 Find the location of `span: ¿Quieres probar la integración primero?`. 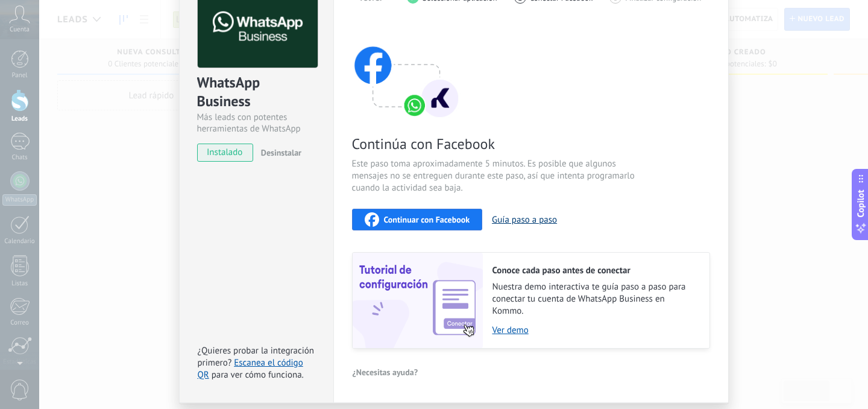

span: ¿Quieres probar la integración primero? is located at coordinates (256, 356).